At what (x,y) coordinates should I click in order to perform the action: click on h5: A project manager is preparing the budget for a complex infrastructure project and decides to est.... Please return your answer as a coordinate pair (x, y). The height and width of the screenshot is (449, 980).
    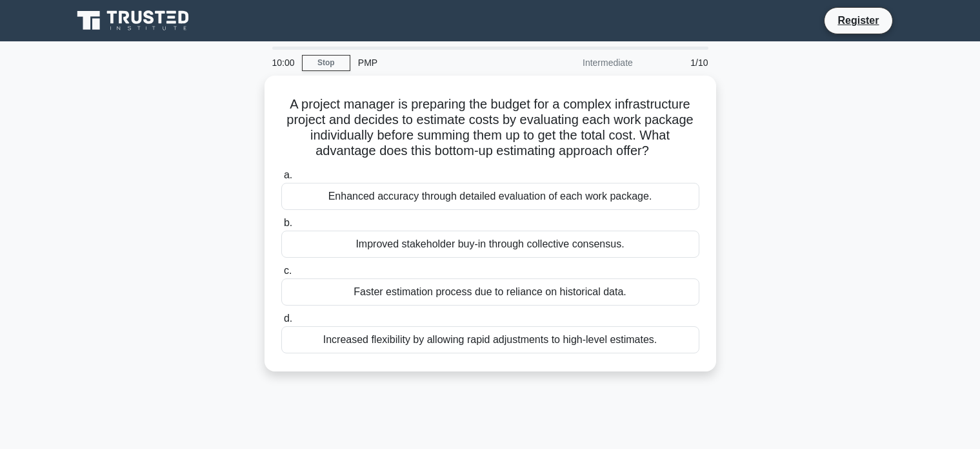
    Looking at the image, I should click on (490, 128).